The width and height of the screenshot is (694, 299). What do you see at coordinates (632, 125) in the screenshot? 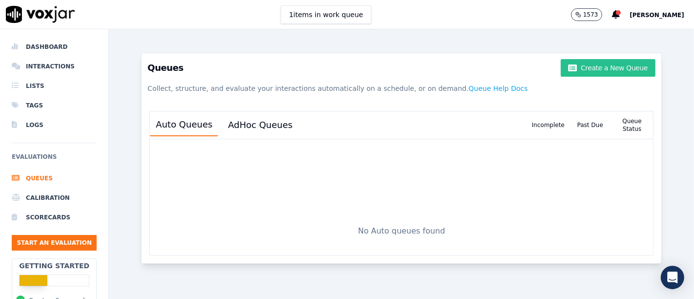
I see `div: Queue Status` at bounding box center [632, 125].